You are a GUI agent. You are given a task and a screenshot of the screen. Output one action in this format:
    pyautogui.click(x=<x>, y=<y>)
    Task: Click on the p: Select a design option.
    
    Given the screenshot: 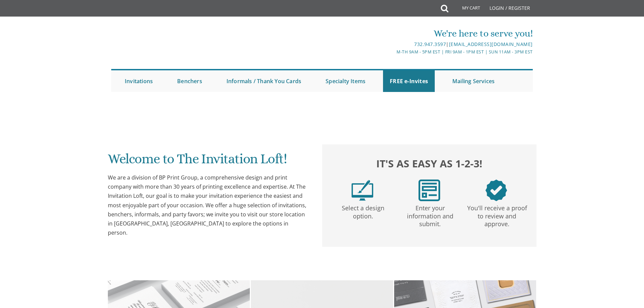 What is the action you would take?
    pyautogui.click(x=363, y=211)
    